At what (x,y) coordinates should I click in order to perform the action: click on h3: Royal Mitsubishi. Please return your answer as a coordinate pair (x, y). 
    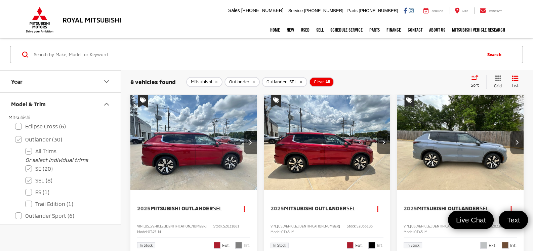
    Looking at the image, I should click on (92, 20).